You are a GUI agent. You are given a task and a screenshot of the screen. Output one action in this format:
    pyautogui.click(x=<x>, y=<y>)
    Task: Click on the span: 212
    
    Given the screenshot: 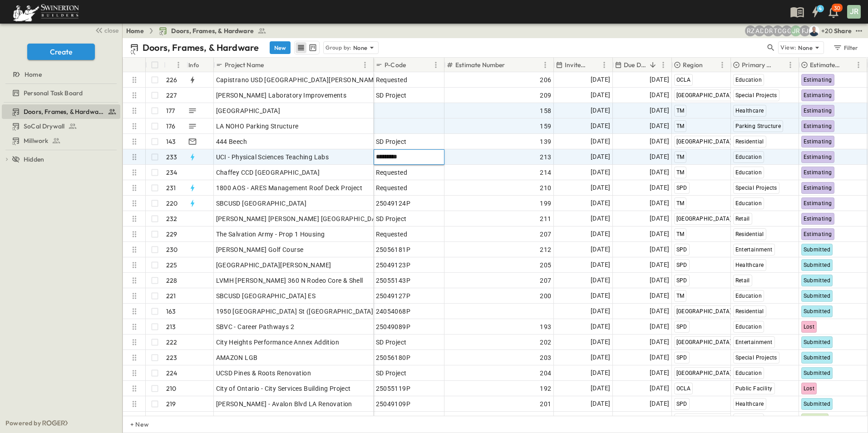 What is the action you would take?
    pyautogui.click(x=545, y=250)
    